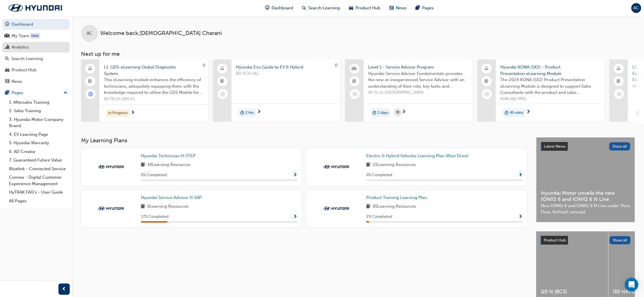 The width and height of the screenshot is (644, 297). What do you see at coordinates (305, 8) in the screenshot?
I see `span: search-icon` at bounding box center [305, 8].